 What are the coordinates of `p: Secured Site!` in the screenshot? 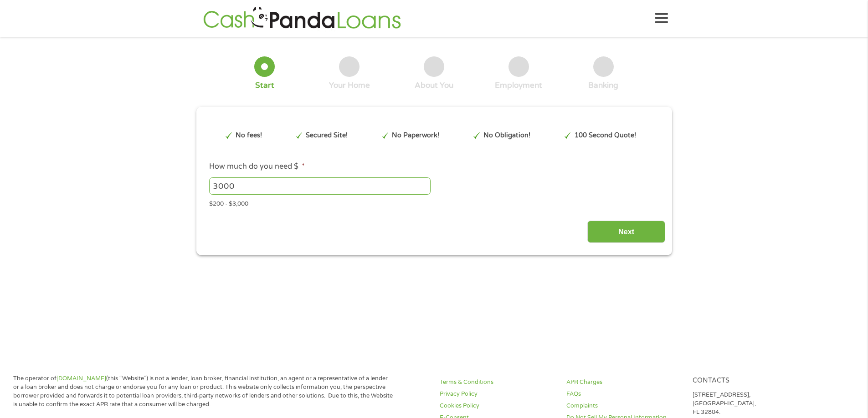 It's located at (327, 136).